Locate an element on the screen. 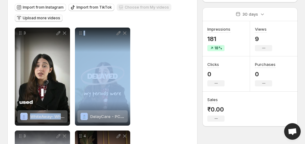  span: WhiteAway- White Discharge, Itching & Intimate Discomfort is located at coordinates (87, 117).